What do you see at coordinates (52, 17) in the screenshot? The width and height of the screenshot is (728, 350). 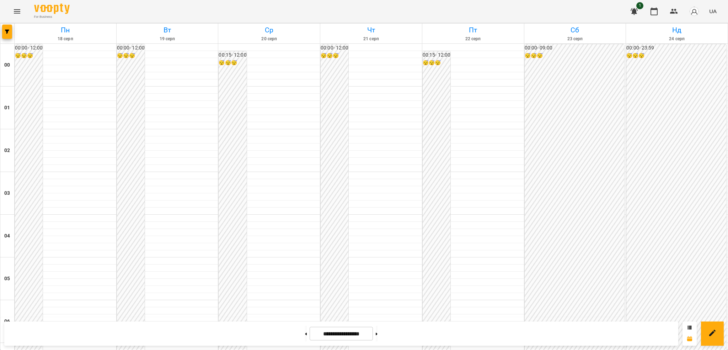 I see `span: For Business` at bounding box center [52, 17].